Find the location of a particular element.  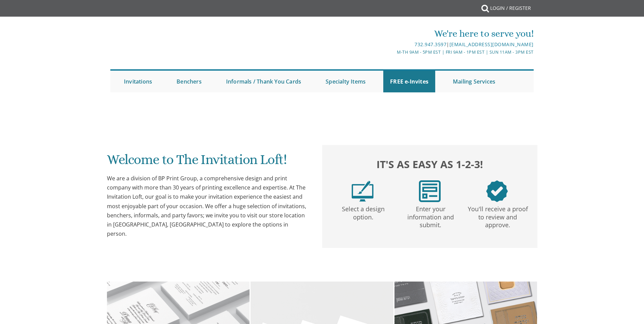

div: M-Th 9am - 5pm EST | Fri 9am - 1pm EST | Sun 11am - 3pm EST is located at coordinates (393, 52).